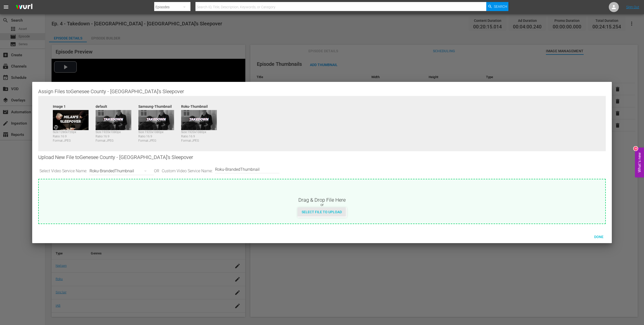 The image size is (644, 325). What do you see at coordinates (500, 7) in the screenshot?
I see `span: Search` at bounding box center [500, 7].